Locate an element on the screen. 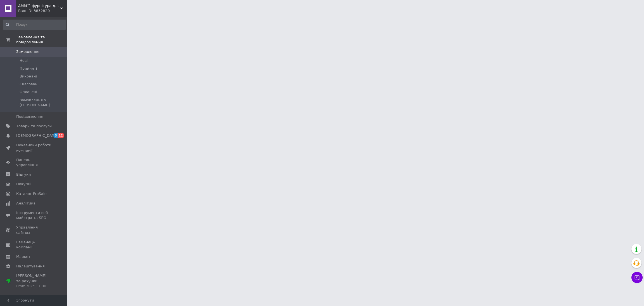 The image size is (644, 306). span: Каталог ProSale is located at coordinates (32, 194).